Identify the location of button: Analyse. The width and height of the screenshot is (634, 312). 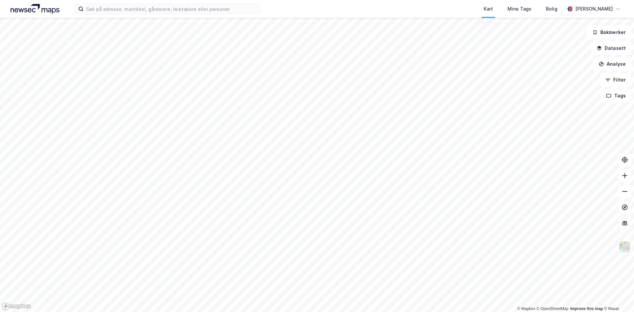
(612, 64).